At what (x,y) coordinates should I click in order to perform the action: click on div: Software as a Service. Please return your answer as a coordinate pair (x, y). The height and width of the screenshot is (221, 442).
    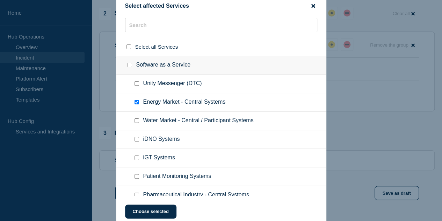
    Looking at the image, I should click on (221, 65).